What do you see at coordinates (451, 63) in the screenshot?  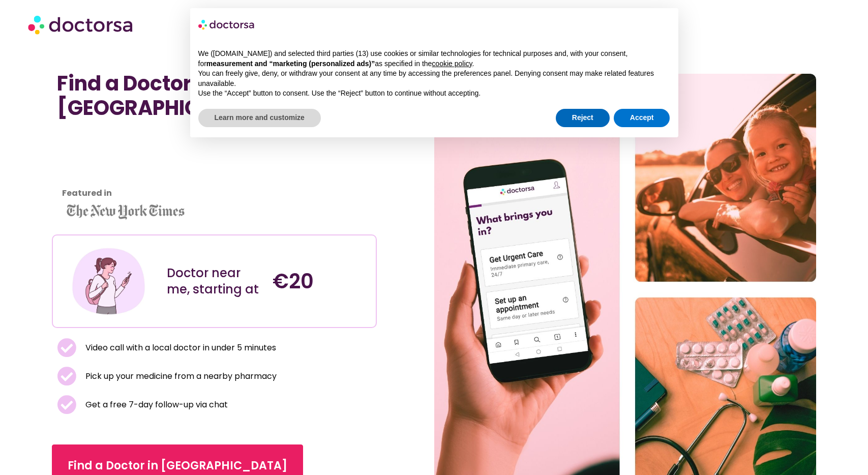 I see `a: cookie policy` at bounding box center [451, 63].